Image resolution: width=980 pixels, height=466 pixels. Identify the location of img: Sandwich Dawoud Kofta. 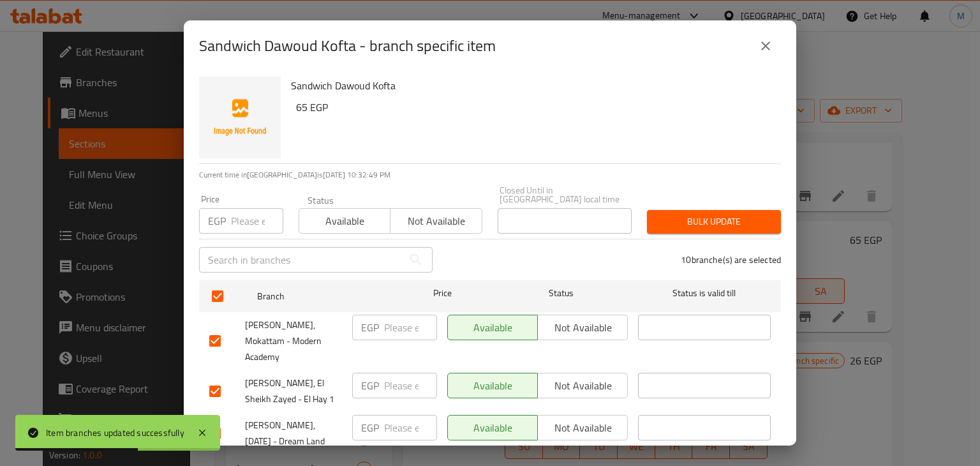
(240, 118).